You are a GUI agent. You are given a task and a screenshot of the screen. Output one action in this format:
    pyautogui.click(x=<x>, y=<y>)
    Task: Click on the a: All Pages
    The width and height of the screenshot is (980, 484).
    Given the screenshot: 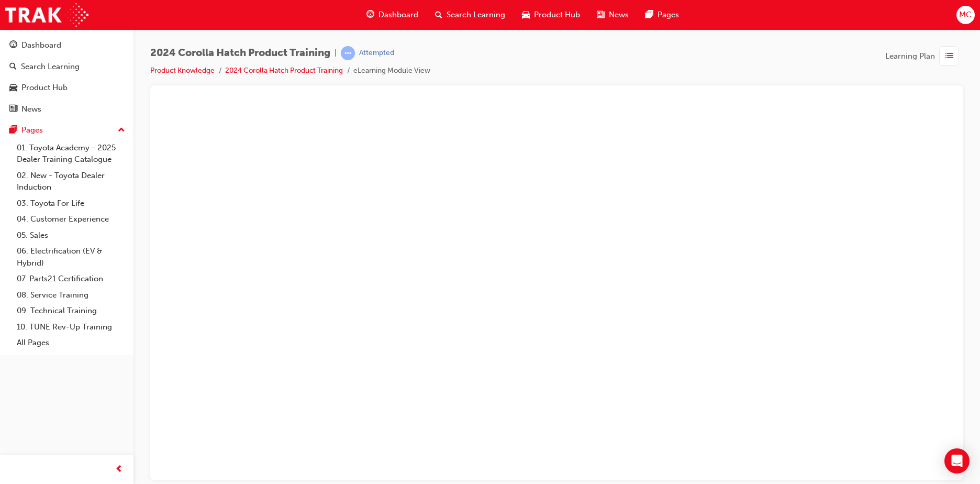 What is the action you would take?
    pyautogui.click(x=71, y=342)
    